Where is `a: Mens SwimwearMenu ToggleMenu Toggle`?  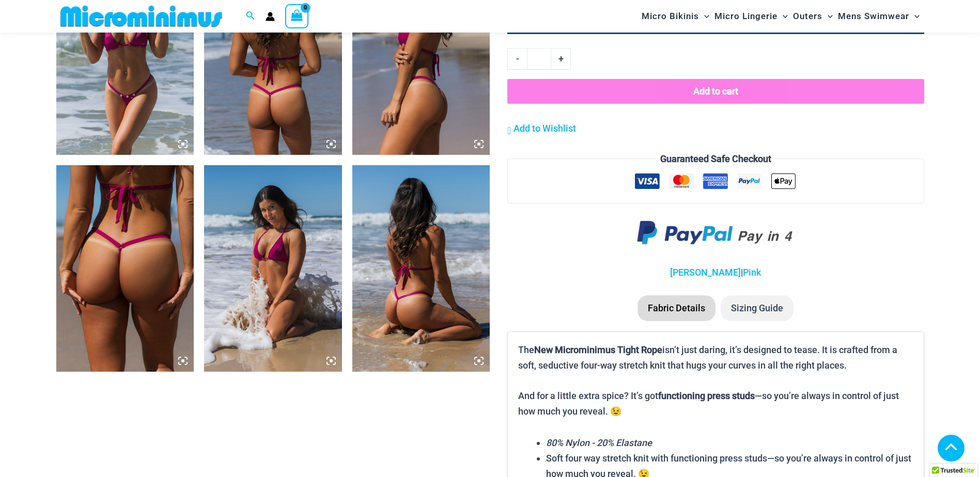 a: Mens SwimwearMenu ToggleMenu Toggle is located at coordinates (879, 16).